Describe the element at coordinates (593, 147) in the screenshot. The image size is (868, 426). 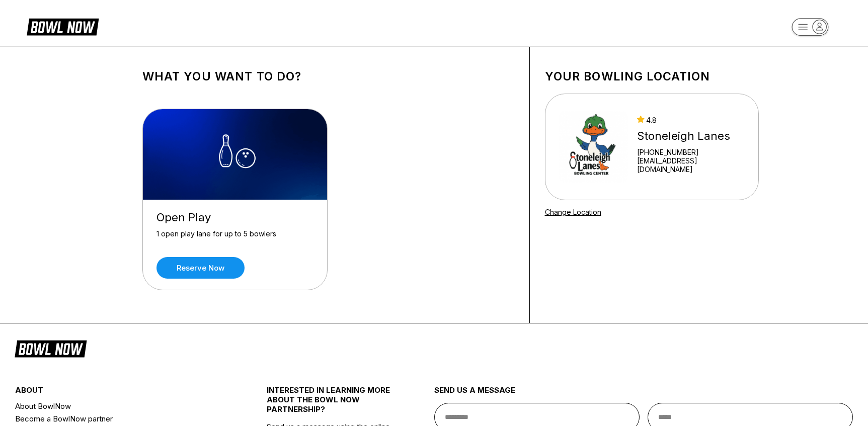
I see `img: Stoneleigh Lanes` at that location.